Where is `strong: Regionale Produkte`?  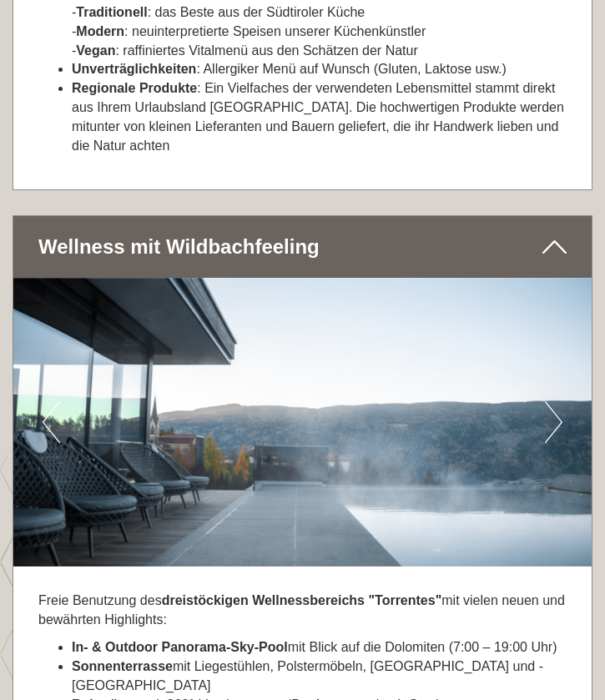
strong: Regionale Produkte is located at coordinates (134, 88).